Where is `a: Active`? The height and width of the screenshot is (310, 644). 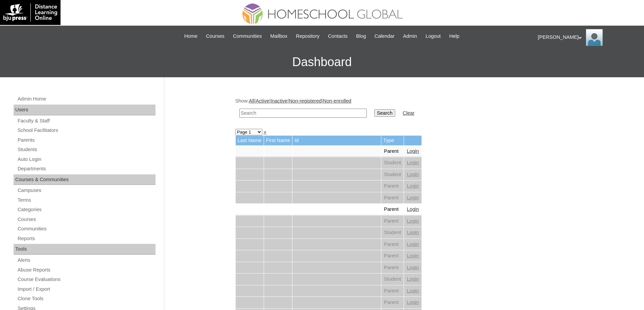 a: Active is located at coordinates (262, 101).